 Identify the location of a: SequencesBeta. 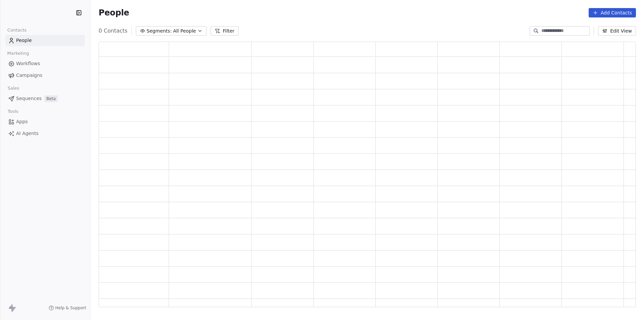
(45, 98).